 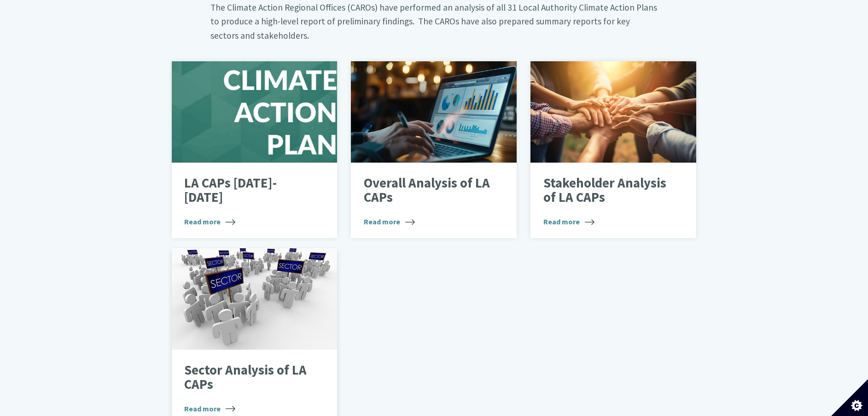 I want to click on a: Overall Analysis of LA CAPs Read more, so click(x=434, y=150).